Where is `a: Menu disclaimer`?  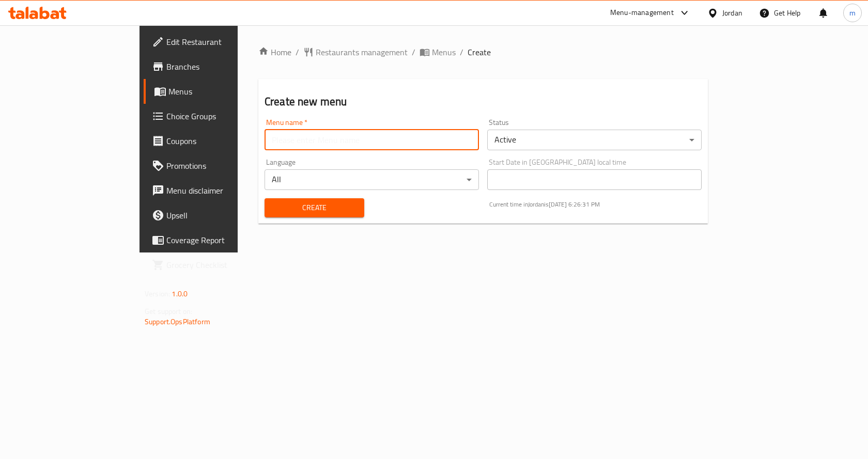 a: Menu disclaimer is located at coordinates (214, 190).